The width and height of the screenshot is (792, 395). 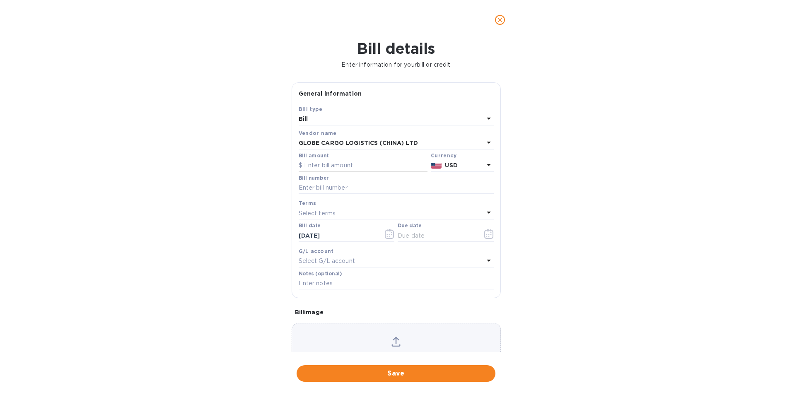 I want to click on b: G/L account, so click(x=316, y=251).